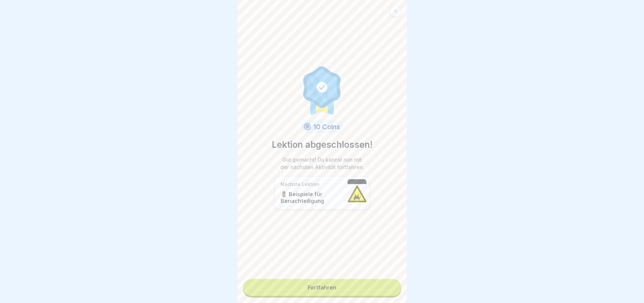 The width and height of the screenshot is (644, 303). I want to click on p: Gut gemacht! Du kannst nun mit der nächsten Aktivität fortfahren., so click(322, 163).